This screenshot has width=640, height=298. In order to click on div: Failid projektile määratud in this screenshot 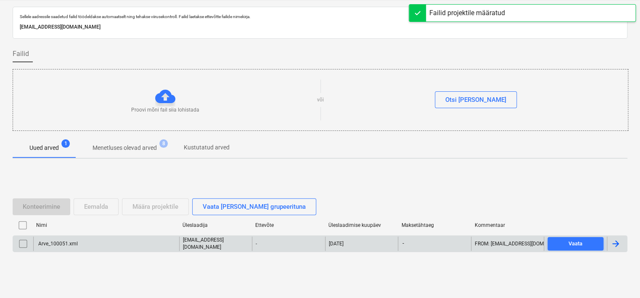, I will do `click(467, 13)`.